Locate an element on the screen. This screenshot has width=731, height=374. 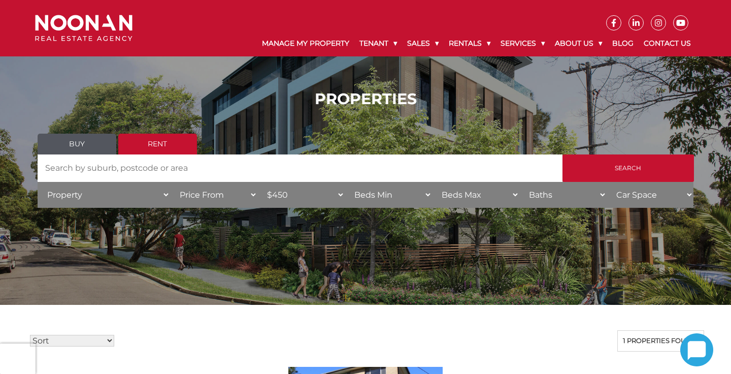
a: Rent is located at coordinates (157, 144).